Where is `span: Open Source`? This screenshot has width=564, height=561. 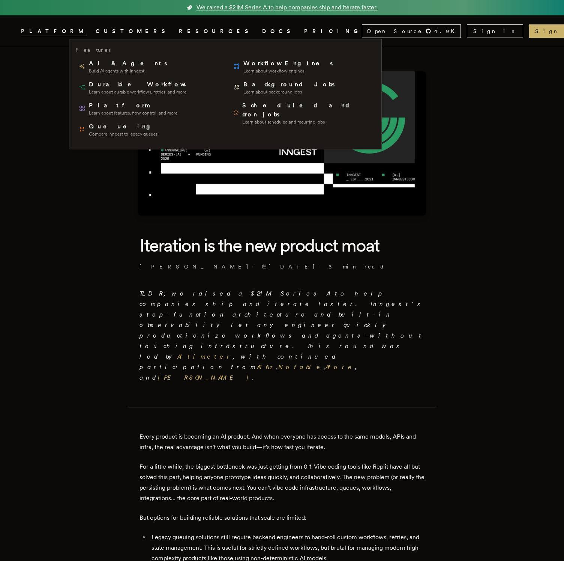 span: Open Source is located at coordinates (395, 31).